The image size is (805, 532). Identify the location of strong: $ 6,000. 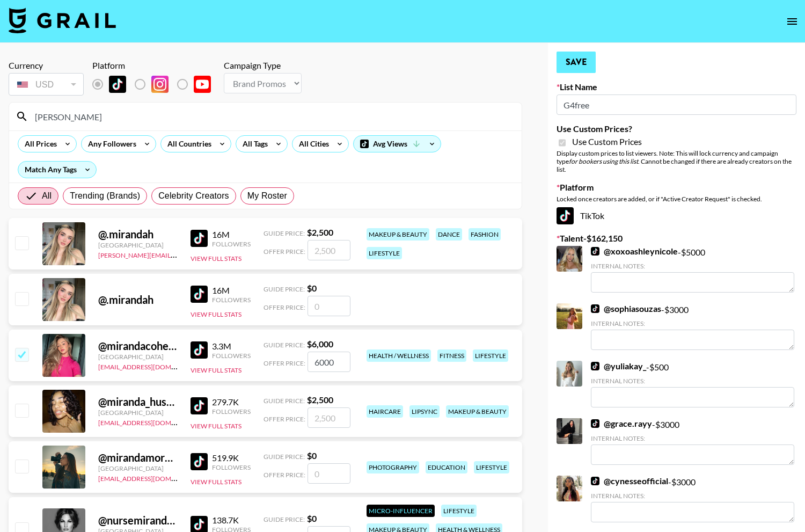
(320, 344).